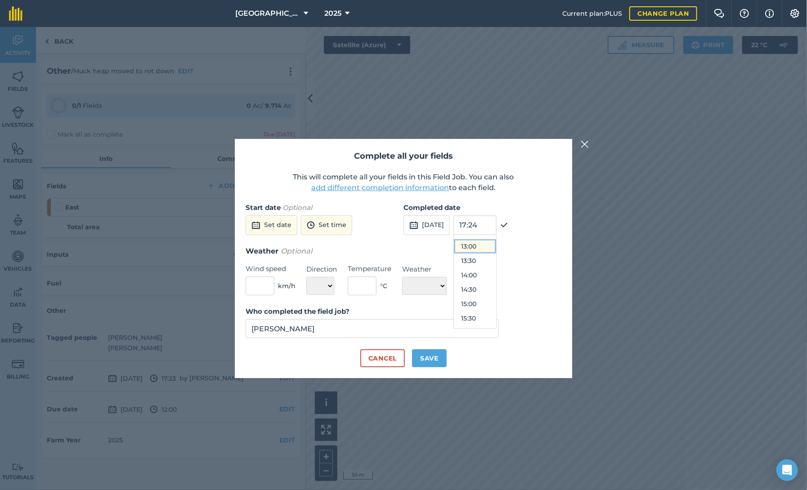  I want to click on img: A question mark icon, so click(745, 13).